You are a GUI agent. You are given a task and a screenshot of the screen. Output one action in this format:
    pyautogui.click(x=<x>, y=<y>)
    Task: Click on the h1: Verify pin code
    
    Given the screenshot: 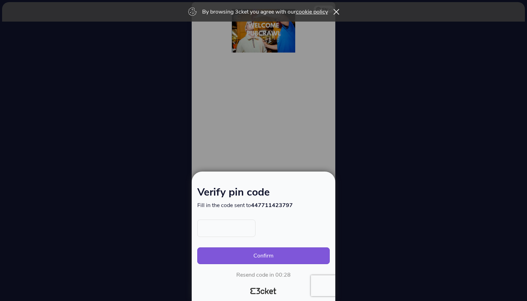 What is the action you would take?
    pyautogui.click(x=263, y=195)
    